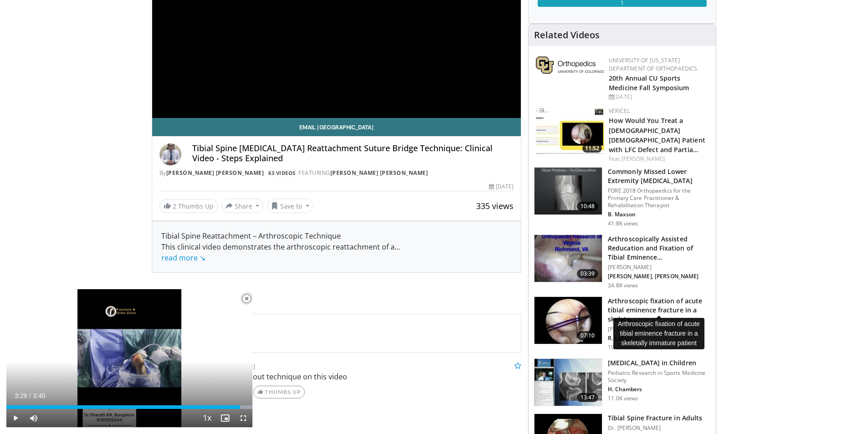 Image resolution: width=868 pixels, height=434 pixels. I want to click on img: Avatar, so click(170, 154).